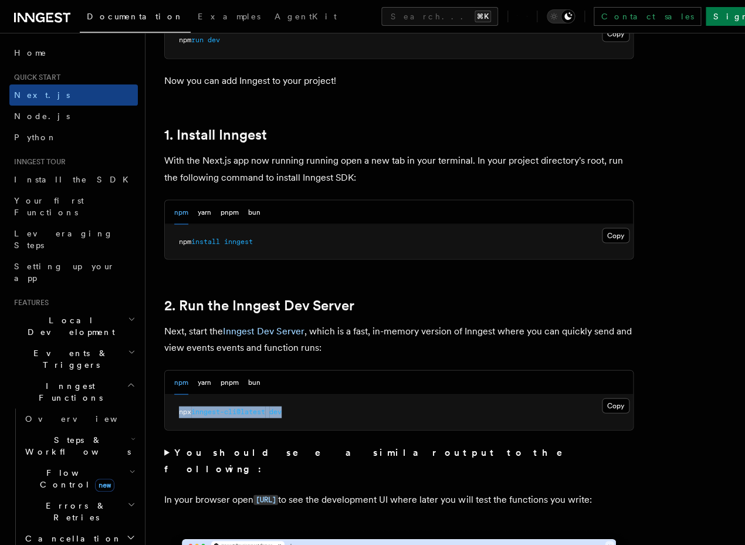 The width and height of the screenshot is (745, 545). What do you see at coordinates (71, 538) in the screenshot?
I see `span: Cancellation` at bounding box center [71, 538].